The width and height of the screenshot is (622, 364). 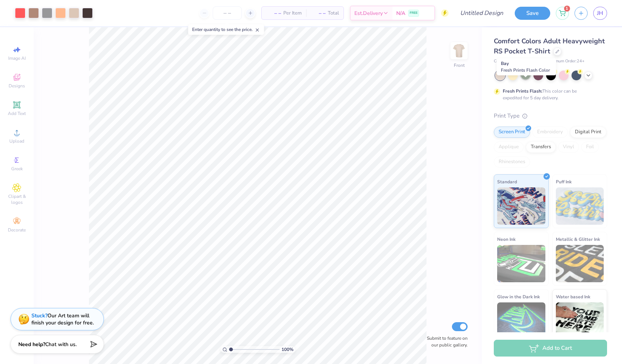 I want to click on img: Neon Ink, so click(x=521, y=264).